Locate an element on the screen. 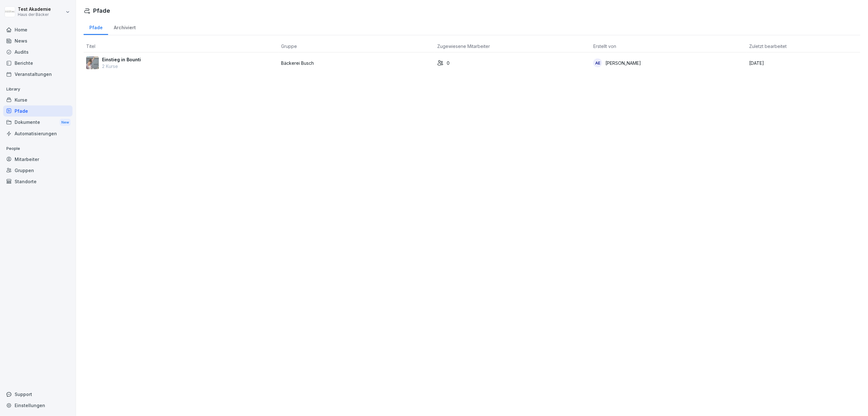 The width and height of the screenshot is (868, 416). div: Berichte is located at coordinates (38, 63).